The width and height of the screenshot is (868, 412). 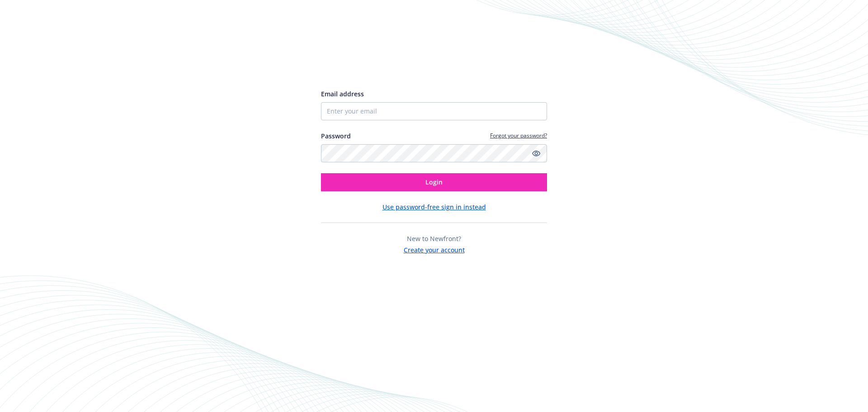 I want to click on img: Newfront logo, so click(x=363, y=64).